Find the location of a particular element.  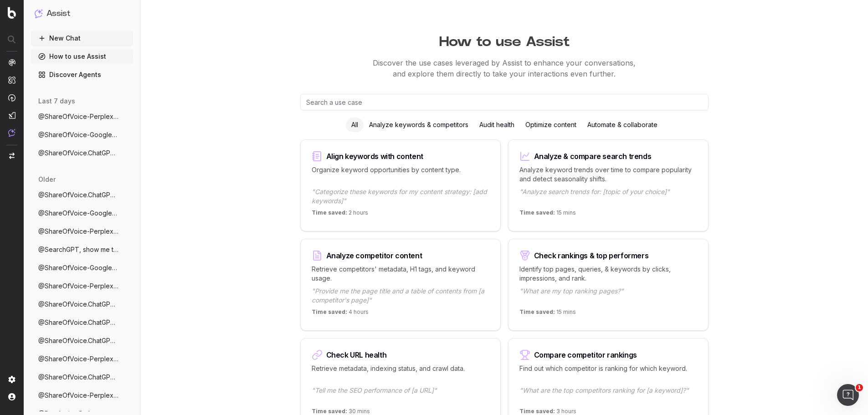

img: Analytics is located at coordinates (12, 62).